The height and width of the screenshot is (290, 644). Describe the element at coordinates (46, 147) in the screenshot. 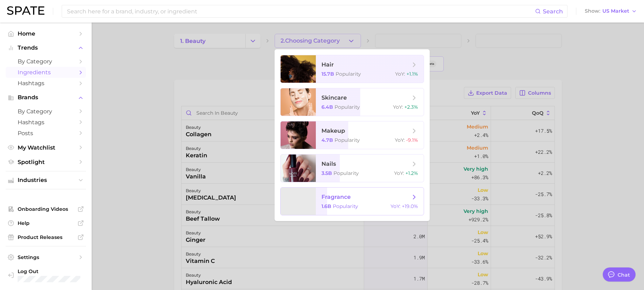

I see `span: My Watchlist` at that location.